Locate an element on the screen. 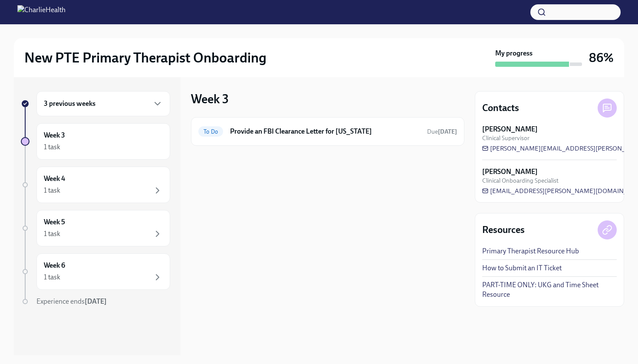  strong: My progress is located at coordinates (514, 53).